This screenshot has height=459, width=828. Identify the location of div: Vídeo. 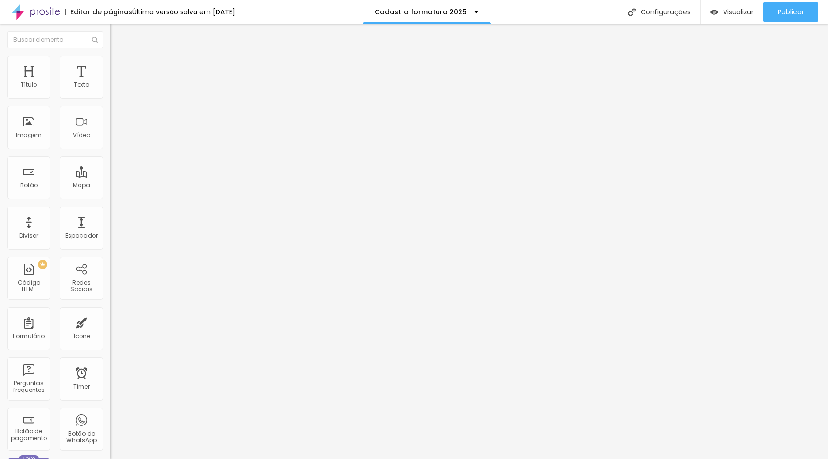
(81, 135).